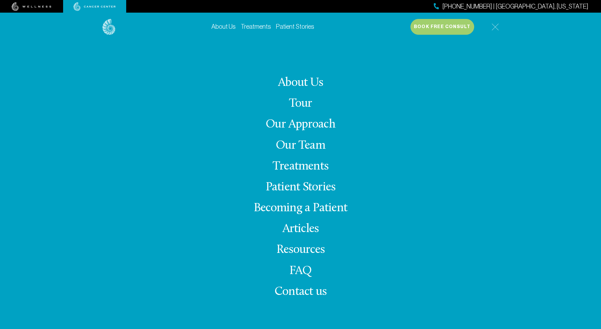 The height and width of the screenshot is (329, 601). What do you see at coordinates (495, 27) in the screenshot?
I see `img: icon-hamburger` at bounding box center [495, 27].